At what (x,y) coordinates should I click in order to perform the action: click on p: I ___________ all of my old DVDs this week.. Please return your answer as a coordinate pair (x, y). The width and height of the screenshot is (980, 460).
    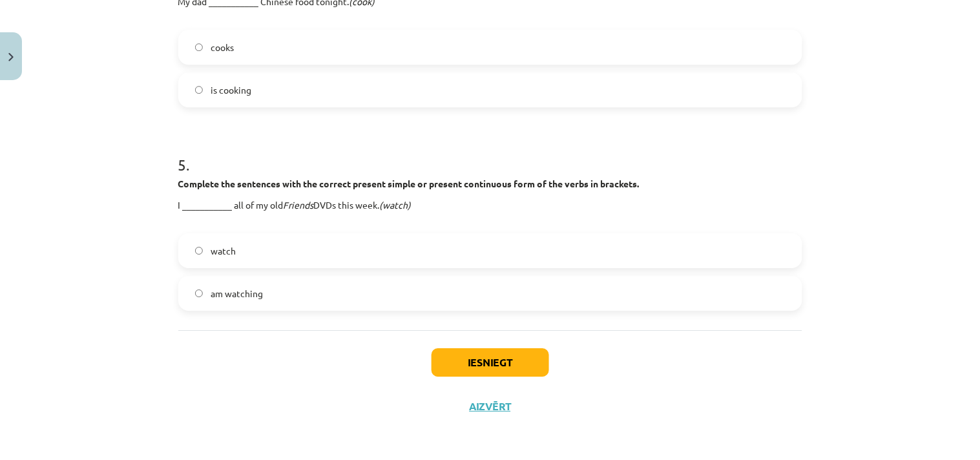
    Looking at the image, I should click on (490, 212).